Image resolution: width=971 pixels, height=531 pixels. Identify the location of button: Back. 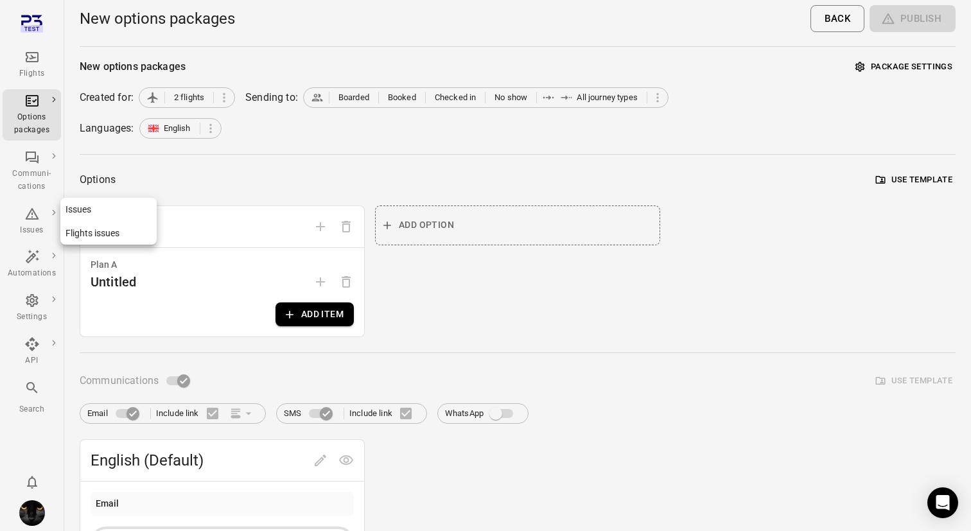
(838, 19).